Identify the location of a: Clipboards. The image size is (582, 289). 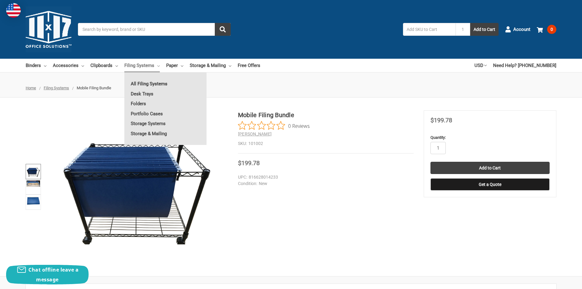
(104, 65).